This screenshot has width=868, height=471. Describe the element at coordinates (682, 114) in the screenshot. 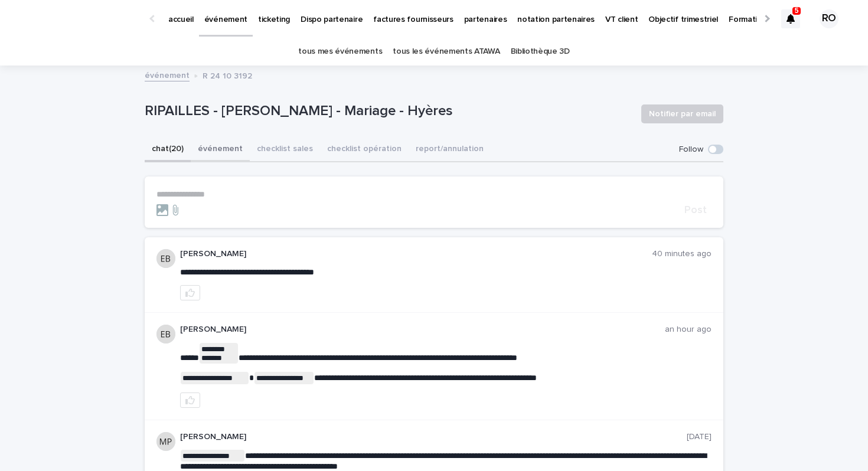

I see `button: Notifier par email` at that location.